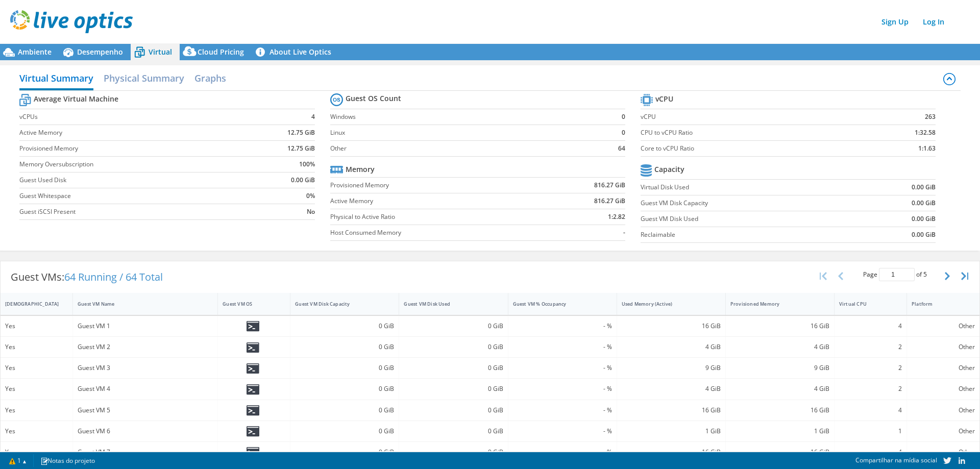 The width and height of the screenshot is (980, 469). Describe the element at coordinates (773, 303) in the screenshot. I see `div: Provisioned Memory` at that location.